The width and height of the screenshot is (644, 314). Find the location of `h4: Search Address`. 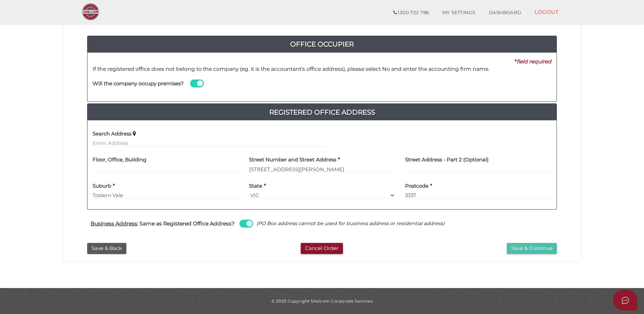

h4: Search Address is located at coordinates (111, 134).